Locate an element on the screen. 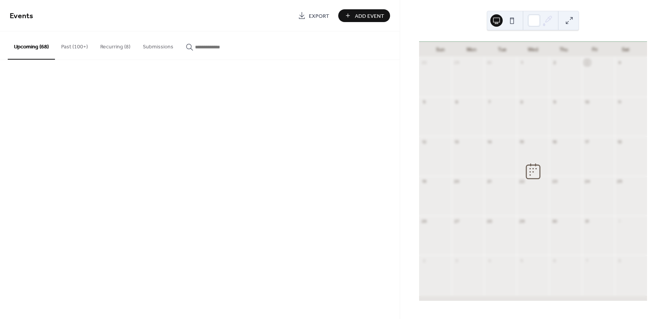 This screenshot has width=666, height=319. span: Events is located at coordinates (21, 16).